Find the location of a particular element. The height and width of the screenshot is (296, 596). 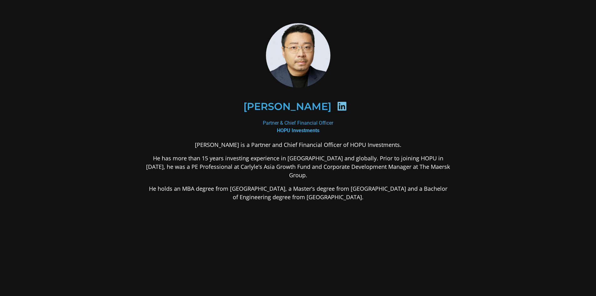

div: Partner & Chief Financial Officer is located at coordinates (298, 127).